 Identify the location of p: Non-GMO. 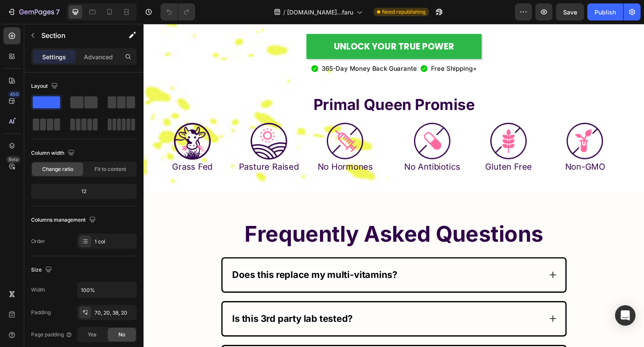
(451, 146).